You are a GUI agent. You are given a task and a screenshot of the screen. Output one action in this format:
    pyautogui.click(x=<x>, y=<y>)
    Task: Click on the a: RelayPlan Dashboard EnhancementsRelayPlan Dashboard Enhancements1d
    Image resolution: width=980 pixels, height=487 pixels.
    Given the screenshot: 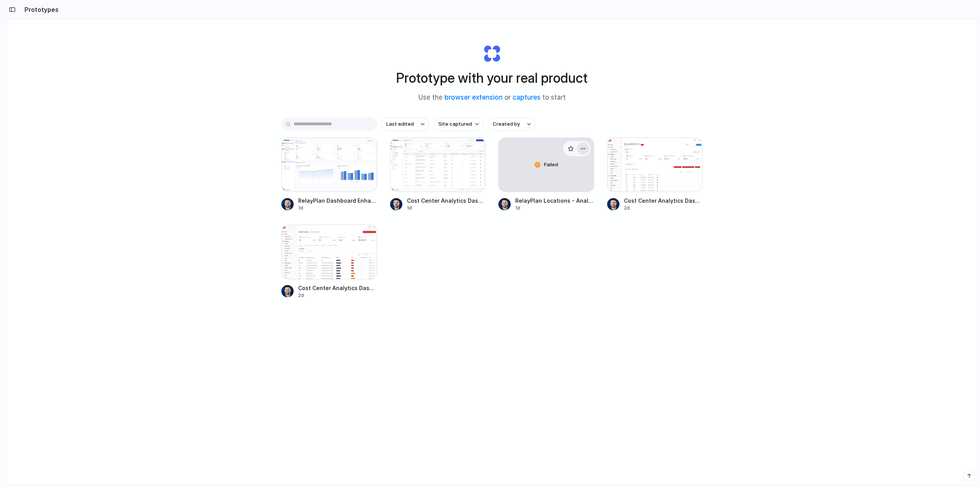 What is the action you would take?
    pyautogui.click(x=329, y=174)
    